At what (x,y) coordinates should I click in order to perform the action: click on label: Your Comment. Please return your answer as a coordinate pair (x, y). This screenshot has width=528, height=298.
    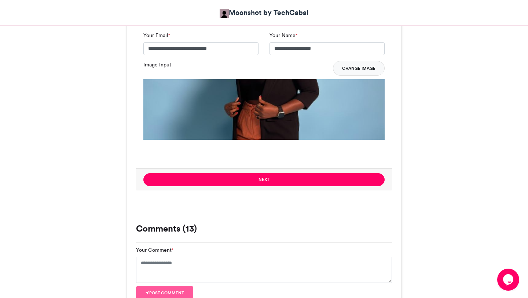
    Looking at the image, I should click on (155, 250).